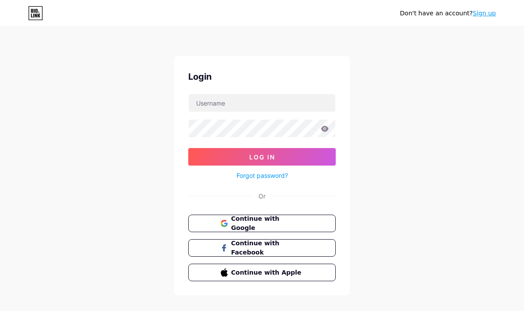 Image resolution: width=524 pixels, height=311 pixels. Describe the element at coordinates (262, 273) in the screenshot. I see `a: Continue with Apple` at that location.